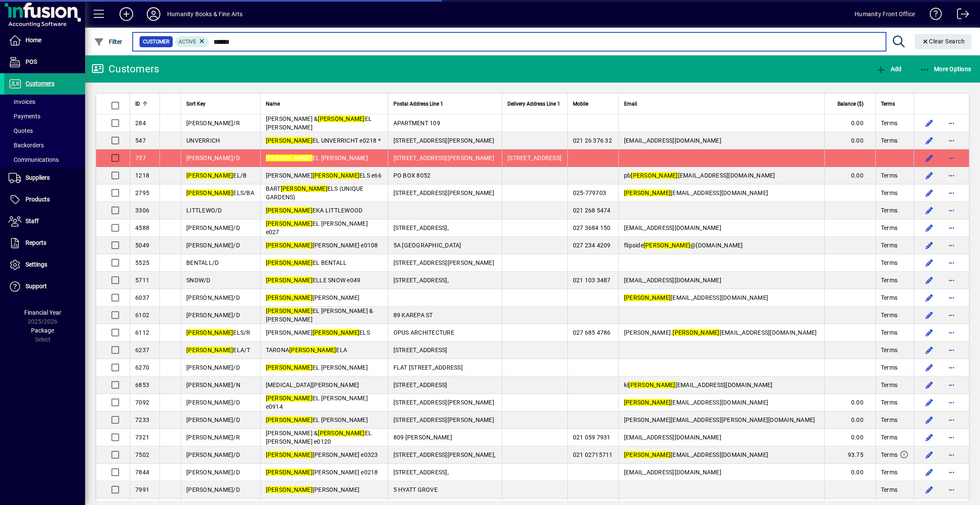 Image resolution: width=980 pixels, height=505 pixels. I want to click on span: 021 02715711, so click(593, 455).